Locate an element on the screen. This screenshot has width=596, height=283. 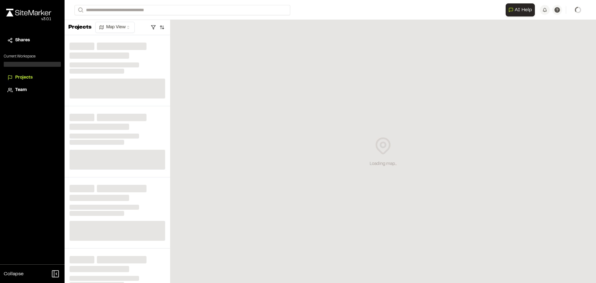
div: Open AI Assistant is located at coordinates (522, 10).